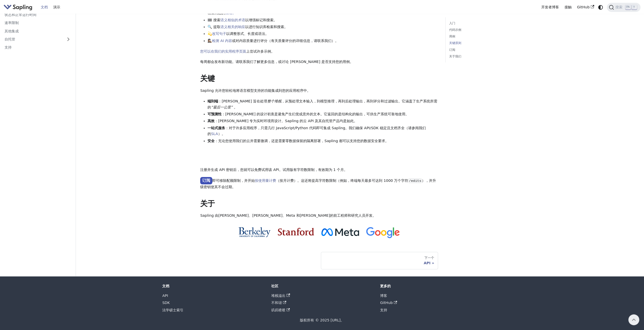 This screenshot has width=644, height=330. I want to click on a: SLA, so click(214, 134).